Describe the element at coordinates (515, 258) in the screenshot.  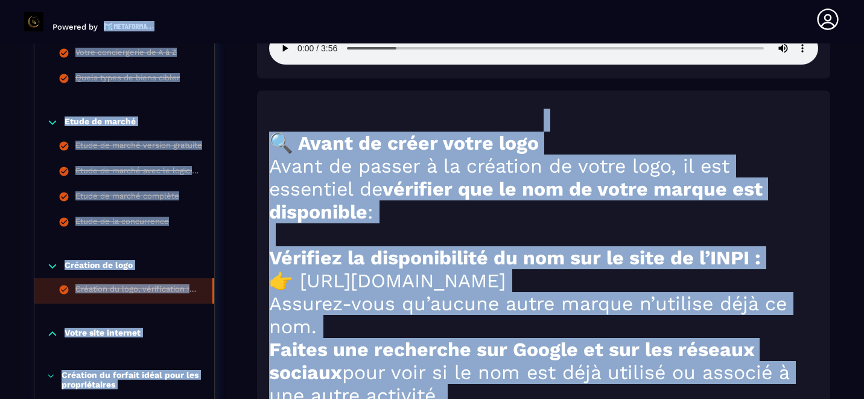
I see `strong: Vérifiez la disponibilité du nom sur le site de l’INPI :` at that location.